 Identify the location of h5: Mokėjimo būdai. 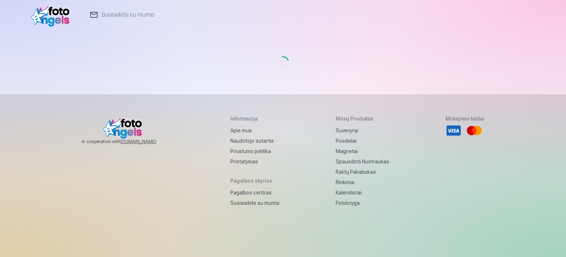
(465, 119).